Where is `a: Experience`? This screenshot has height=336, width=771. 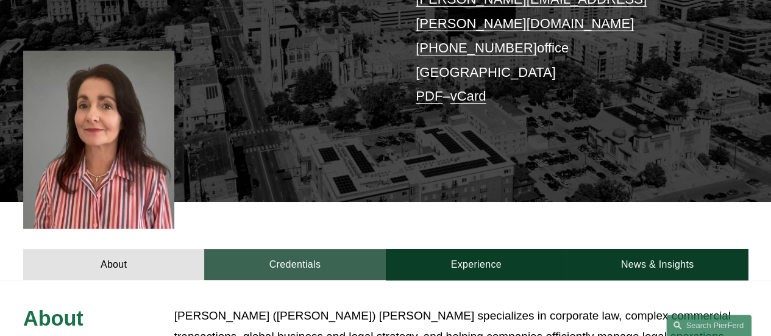
a: Experience is located at coordinates (476, 264).